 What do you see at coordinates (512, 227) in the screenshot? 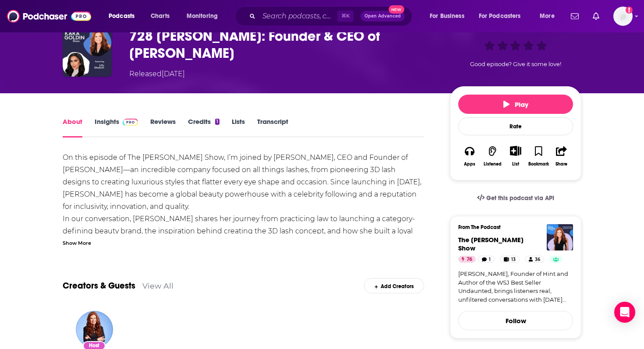
I see `h3: From The Podcast` at bounding box center [512, 227].